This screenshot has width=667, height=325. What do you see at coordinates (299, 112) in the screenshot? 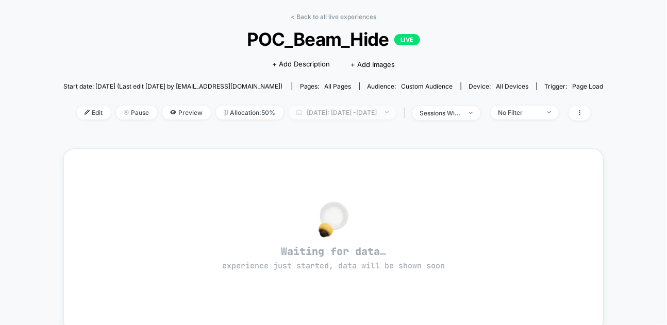
I see `img: calendar` at bounding box center [299, 112].